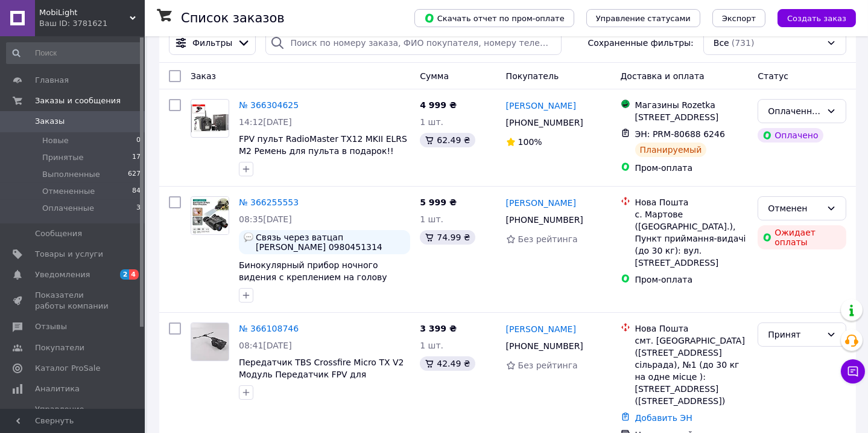  I want to click on span: Создать заказ, so click(817, 18).